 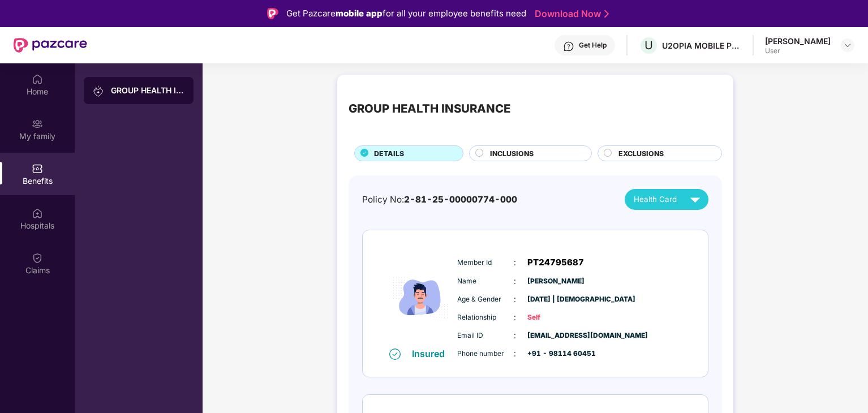 I want to click on span: 2-81-25-00000774-000, so click(x=460, y=199).